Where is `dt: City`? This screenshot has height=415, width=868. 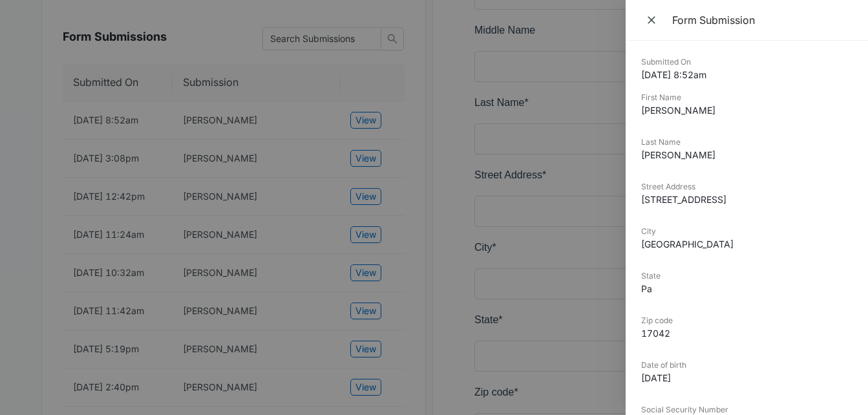
dt: City is located at coordinates (746, 231).